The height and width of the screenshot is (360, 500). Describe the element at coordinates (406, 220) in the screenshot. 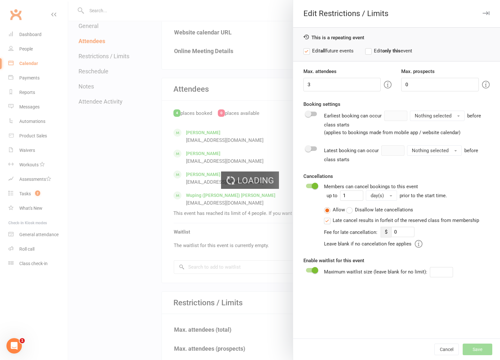

I see `div: Late cancel results in forfeit of the reserved class from membership` at that location.